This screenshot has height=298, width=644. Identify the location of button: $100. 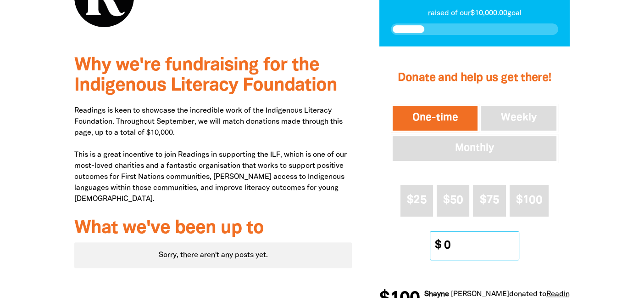
(529, 200).